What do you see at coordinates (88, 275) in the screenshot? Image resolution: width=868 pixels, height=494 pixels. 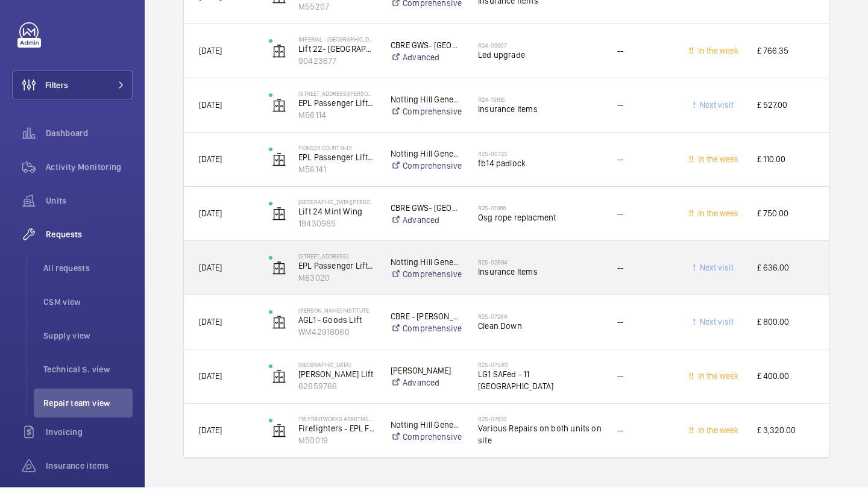 I see `span: All requests` at bounding box center [88, 275].